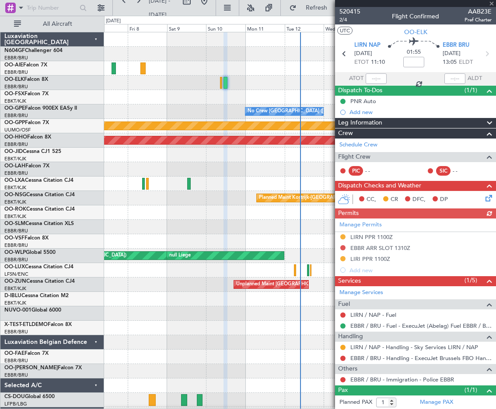 The height and width of the screenshot is (409, 496). Describe the element at coordinates (478, 11) in the screenshot. I see `span: AAB23E` at that location.